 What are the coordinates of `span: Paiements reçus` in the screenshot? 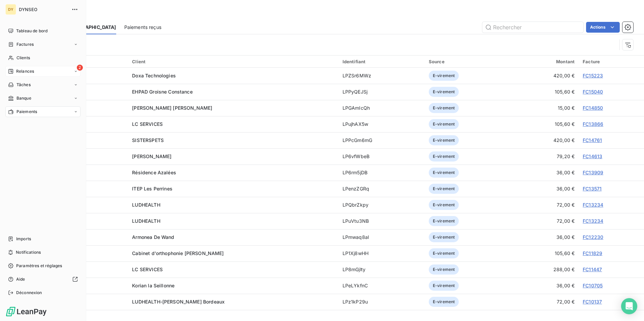 It's located at (143, 27).